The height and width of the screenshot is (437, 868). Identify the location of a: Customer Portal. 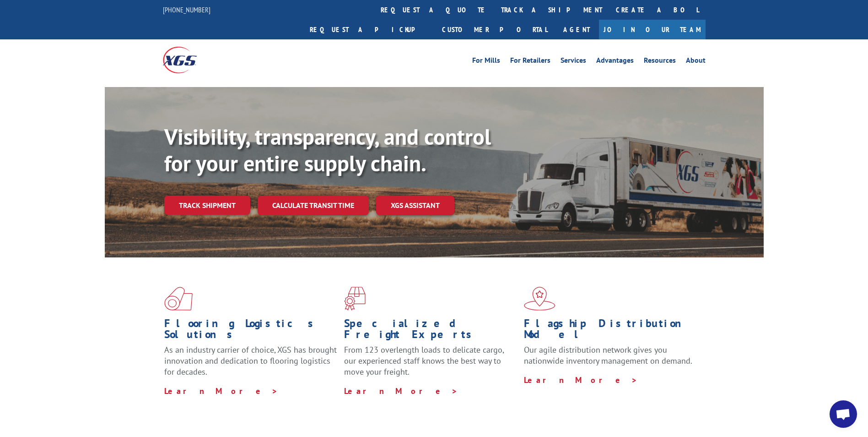
(495, 29).